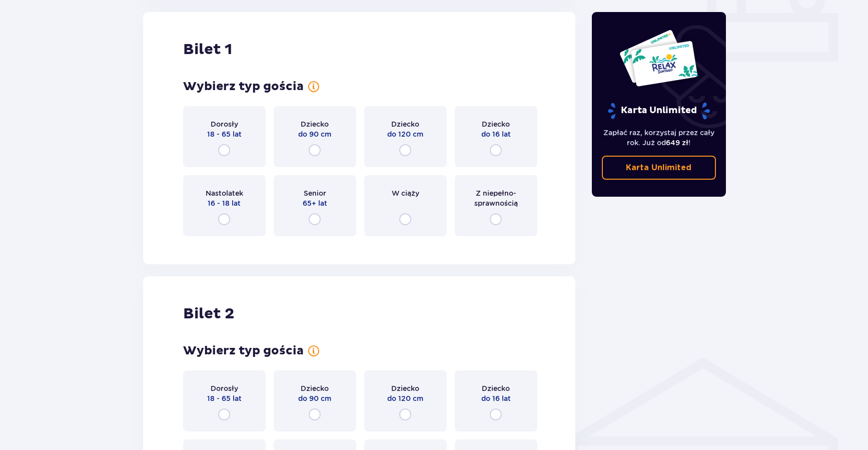 This screenshot has width=868, height=450. What do you see at coordinates (659, 138) in the screenshot?
I see `p: Zapłać raz, korzystaj przez cały rok. Już od !` at bounding box center [659, 138].